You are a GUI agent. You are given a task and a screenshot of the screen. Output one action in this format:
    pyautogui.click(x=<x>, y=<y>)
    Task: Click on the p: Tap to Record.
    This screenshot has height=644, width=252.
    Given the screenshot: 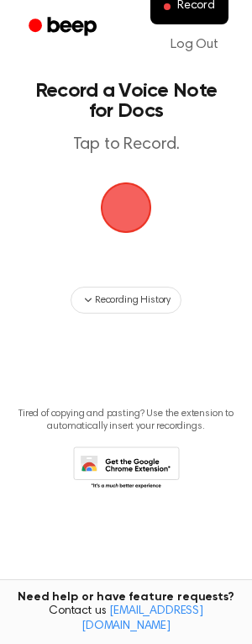 What is the action you would take?
    pyautogui.click(x=126, y=145)
    